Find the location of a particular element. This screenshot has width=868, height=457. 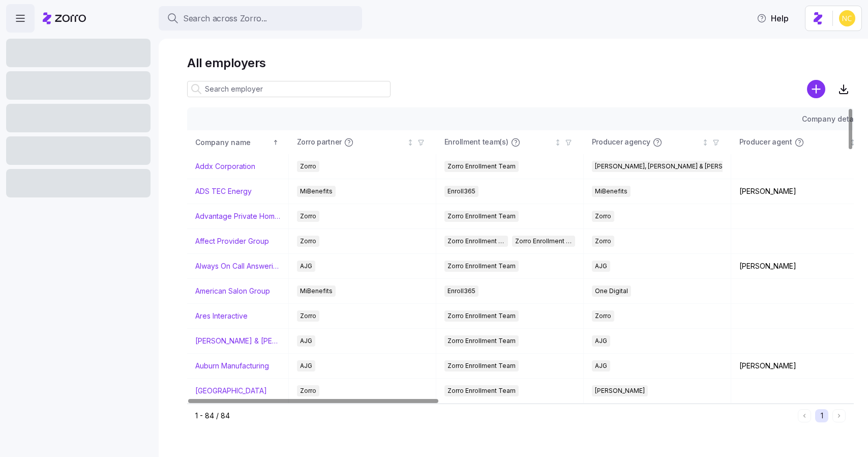

button: Search across Zorro... is located at coordinates (260, 18).